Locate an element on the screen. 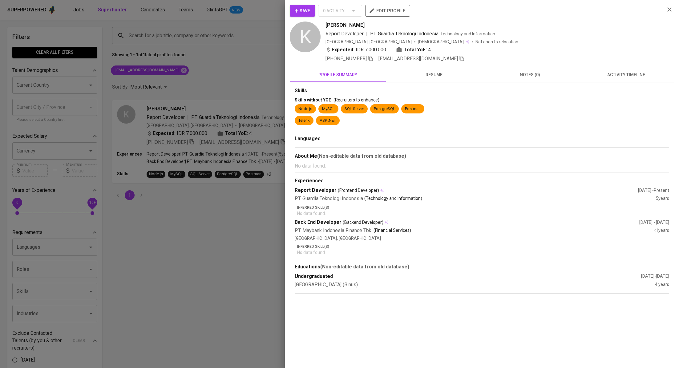  b: Total YoE: is located at coordinates (415, 50).